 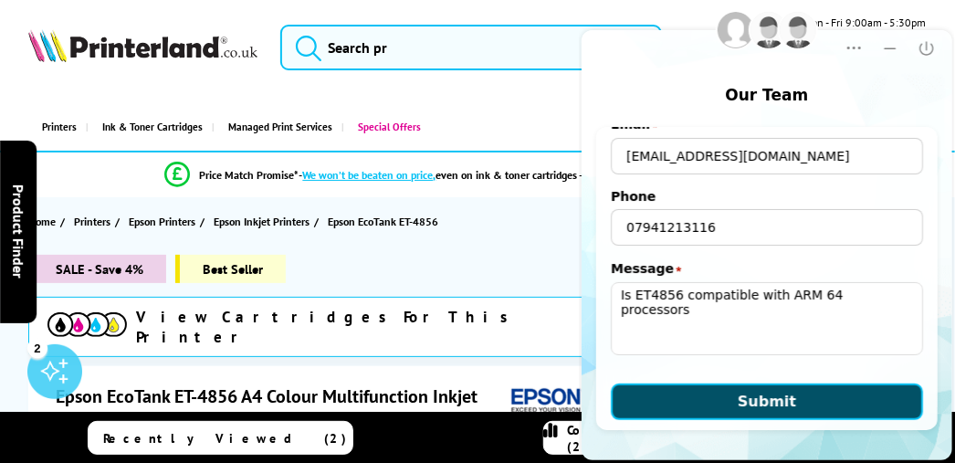 I want to click on a: Epson Printers, so click(x=164, y=221).